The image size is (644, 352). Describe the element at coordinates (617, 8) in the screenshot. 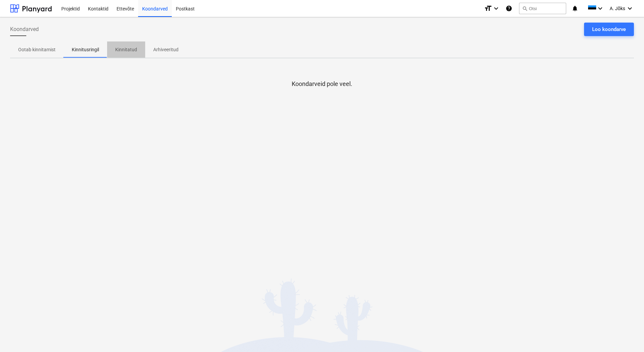

I see `span: A. Jõks` at that location.